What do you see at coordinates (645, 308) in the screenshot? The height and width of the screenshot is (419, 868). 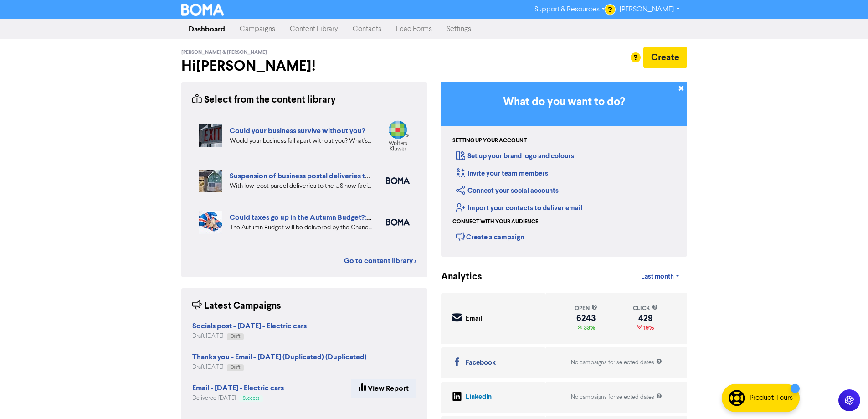 I see `div: click` at bounding box center [645, 308].